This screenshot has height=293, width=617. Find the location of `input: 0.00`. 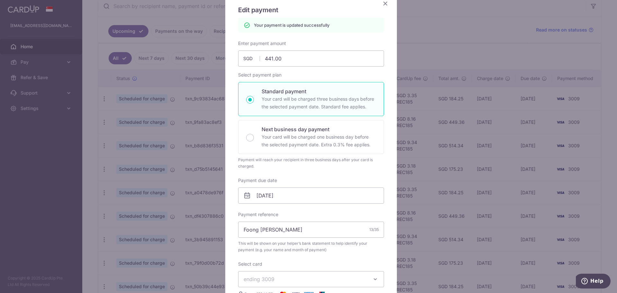

input: 0.00 is located at coordinates (311, 59).